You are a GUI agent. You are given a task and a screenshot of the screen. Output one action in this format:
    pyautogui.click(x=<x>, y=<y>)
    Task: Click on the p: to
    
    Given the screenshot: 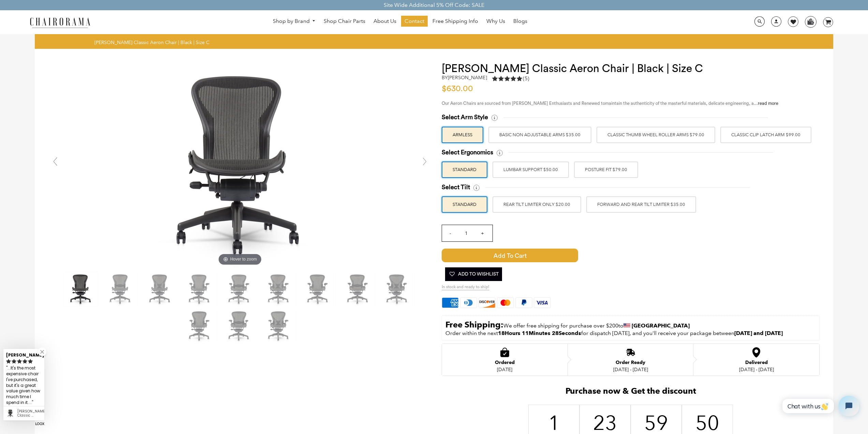 What is the action you would take?
    pyautogui.click(x=631, y=324)
    